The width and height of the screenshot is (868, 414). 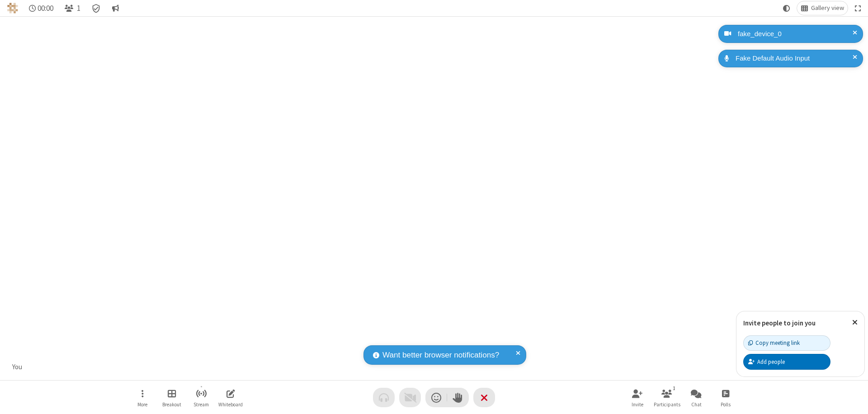 I want to click on button: Manage Breakout Rooms, so click(x=172, y=398).